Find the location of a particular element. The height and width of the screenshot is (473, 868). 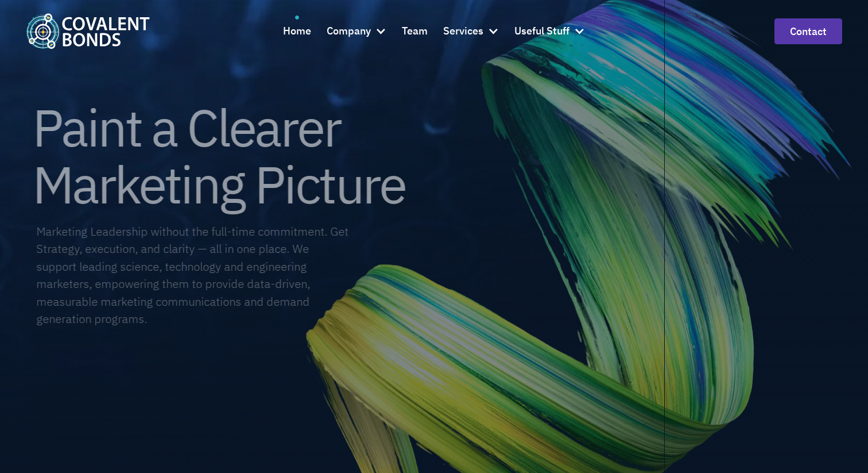

div: Marketing Leadership without the full-time commitment. Get Strategy, execution, and clarity — all... is located at coordinates (193, 276).